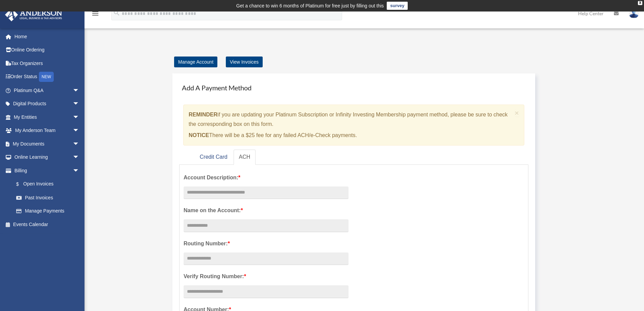 The width and height of the screenshot is (644, 311). Describe the element at coordinates (640, 3) in the screenshot. I see `div: close` at that location.